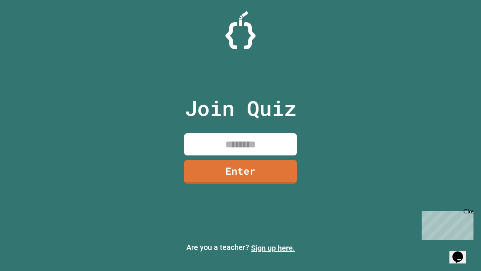 The height and width of the screenshot is (271, 481). What do you see at coordinates (27, 25) in the screenshot?
I see `div: Chat with us now!Close` at bounding box center [27, 25].